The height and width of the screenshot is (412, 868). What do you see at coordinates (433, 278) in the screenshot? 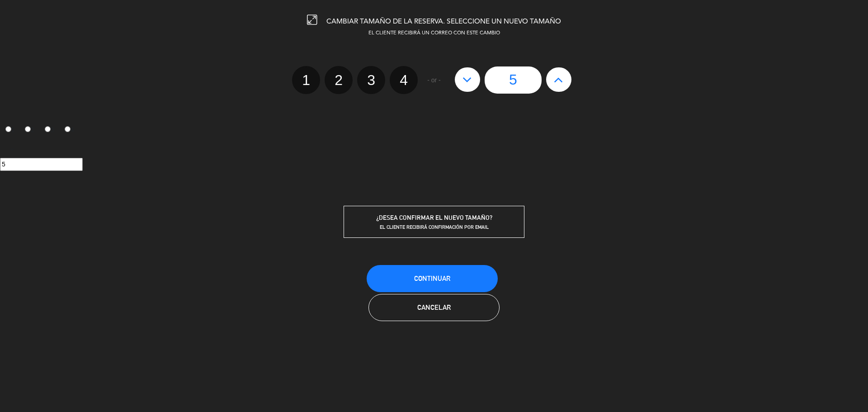
I see `span: Continuar` at bounding box center [433, 278].